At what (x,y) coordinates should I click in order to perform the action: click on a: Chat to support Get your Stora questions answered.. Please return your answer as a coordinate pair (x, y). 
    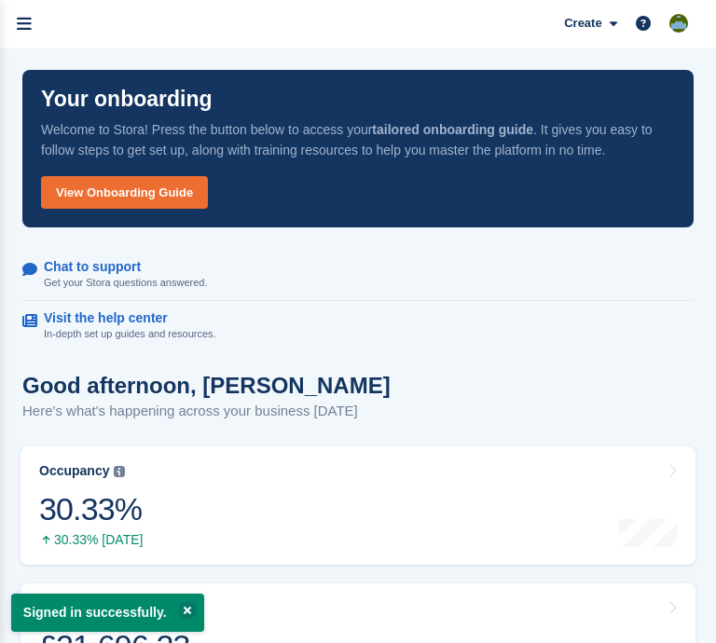
    Looking at the image, I should click on (358, 275).